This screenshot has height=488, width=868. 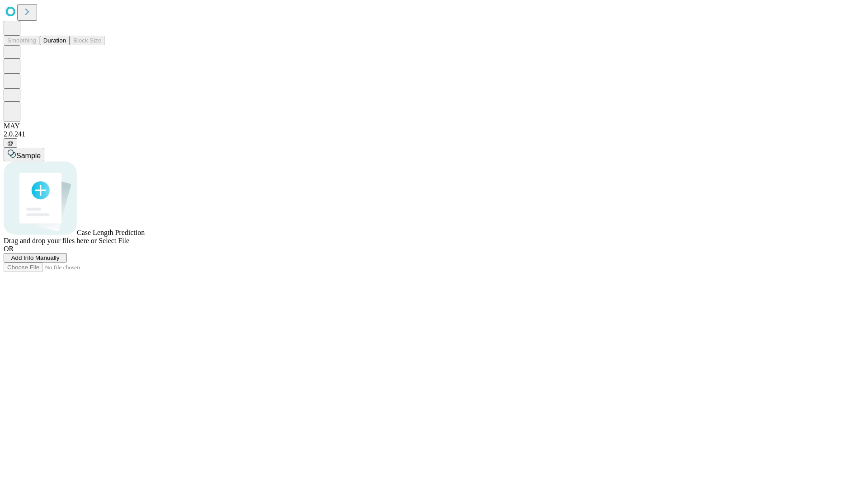 What do you see at coordinates (36, 258) in the screenshot?
I see `span: Add Info Manually` at bounding box center [36, 258].